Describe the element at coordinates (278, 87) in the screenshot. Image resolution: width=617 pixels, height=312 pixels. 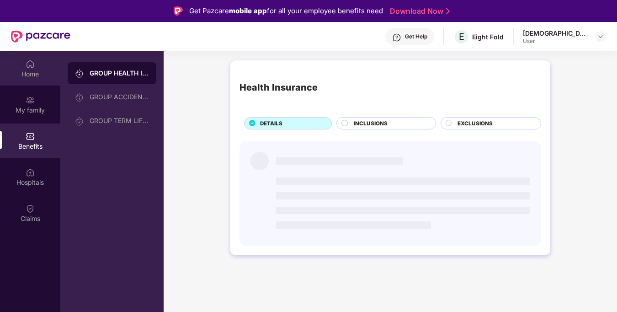
I see `div: Health Insurance` at that location.